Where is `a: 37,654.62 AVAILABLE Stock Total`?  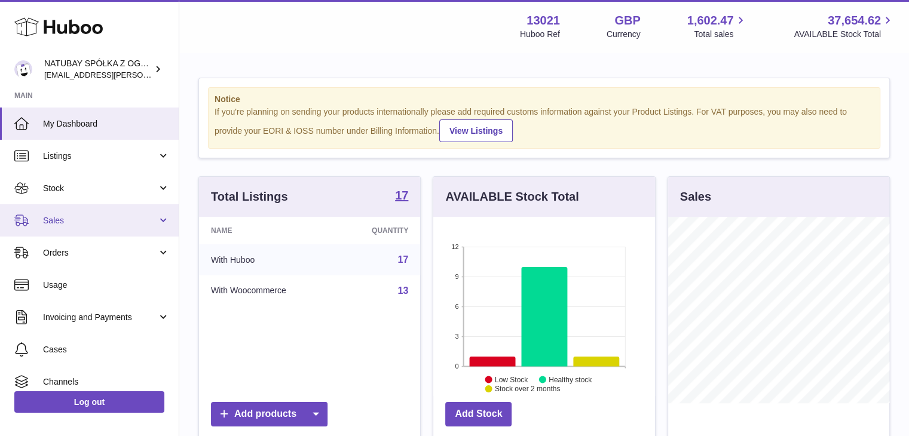
a: 37,654.62 AVAILABLE Stock Total is located at coordinates (844, 26).